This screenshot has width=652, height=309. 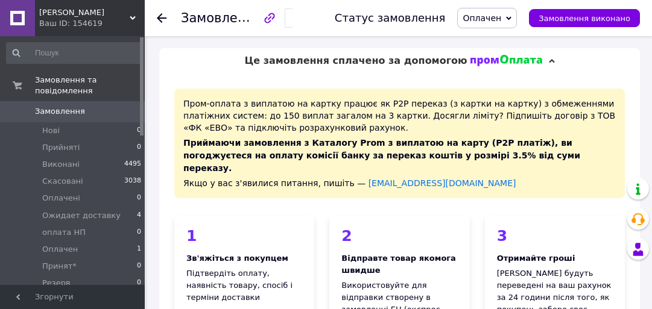 I want to click on span: Виконані, so click(x=61, y=165).